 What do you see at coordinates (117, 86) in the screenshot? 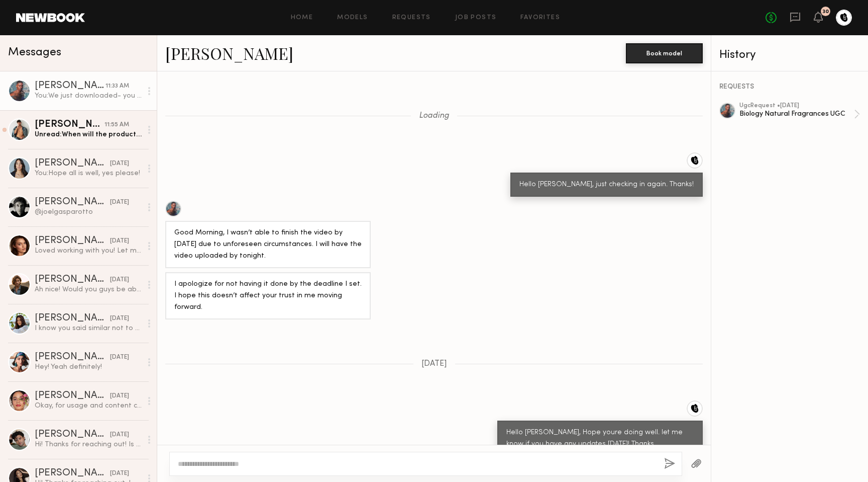
I see `div: 11:33 AM` at bounding box center [117, 86].